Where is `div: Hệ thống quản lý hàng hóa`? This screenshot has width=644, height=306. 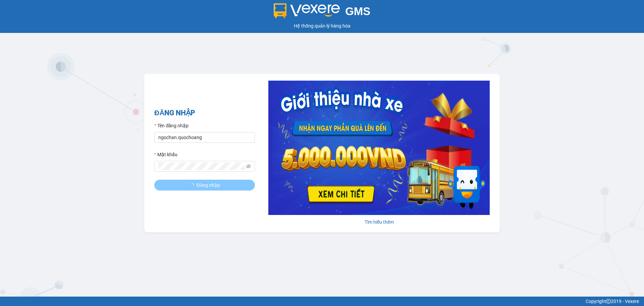 div: Hệ thống quản lý hàng hóa is located at coordinates (322, 26).